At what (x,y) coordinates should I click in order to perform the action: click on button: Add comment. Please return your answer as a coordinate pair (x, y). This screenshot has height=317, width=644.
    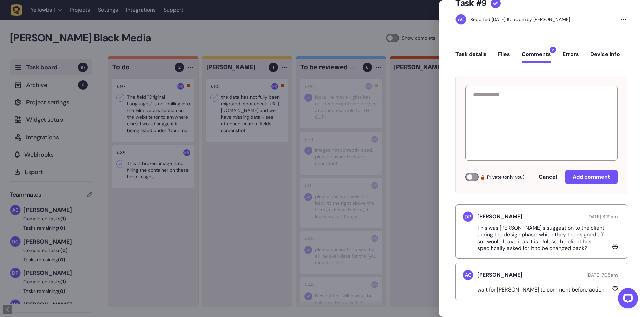
    Looking at the image, I should click on (591, 177).